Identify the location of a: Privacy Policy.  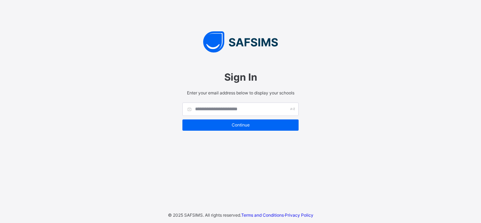
(299, 215).